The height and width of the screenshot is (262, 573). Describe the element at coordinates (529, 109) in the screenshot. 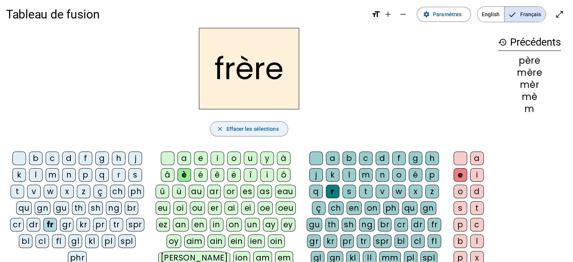

I see `div: m` at that location.